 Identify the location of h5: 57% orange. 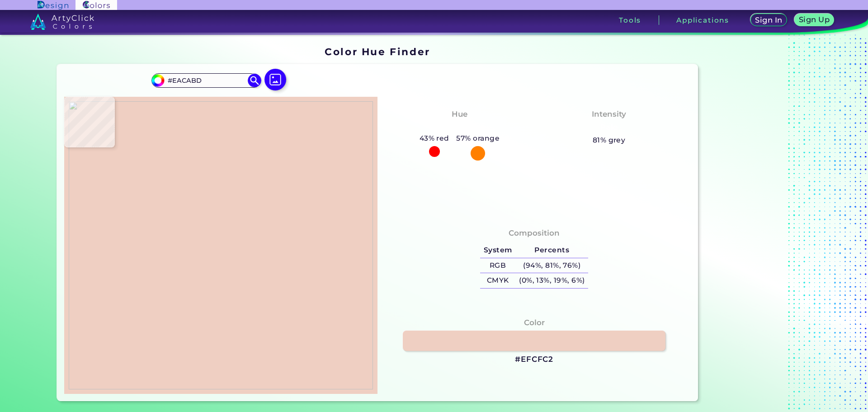
(478, 139).